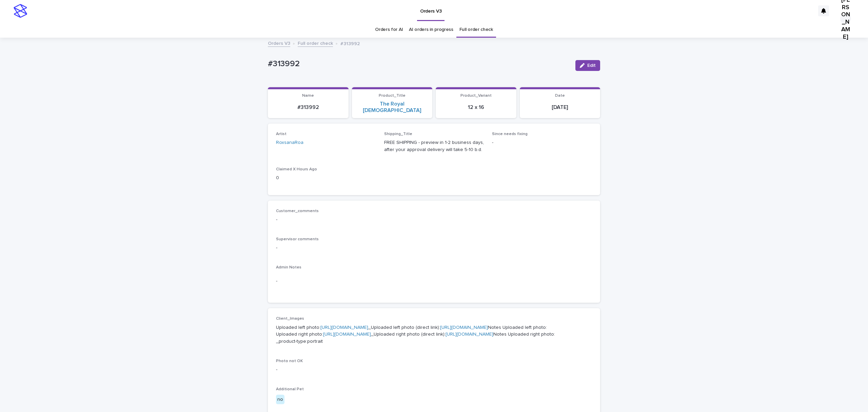 The image size is (868, 412). What do you see at coordinates (476, 96) in the screenshot?
I see `span: Product_Variant` at bounding box center [476, 96].